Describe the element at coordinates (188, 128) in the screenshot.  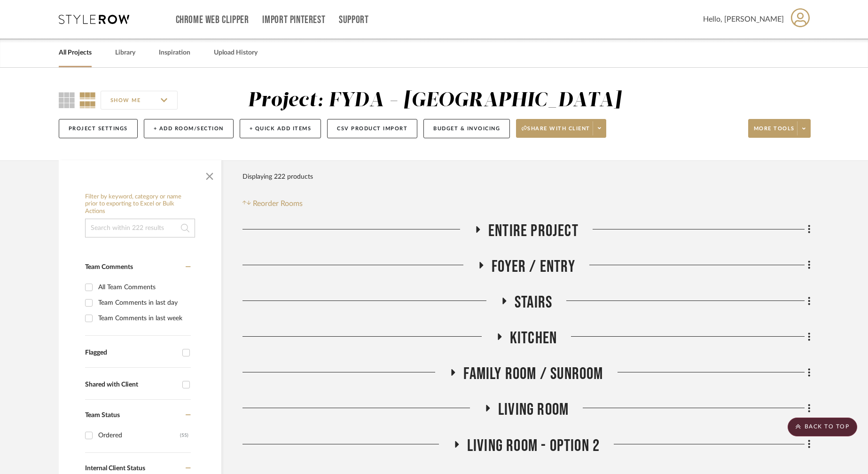
I see `button: + Add Room/Section` at that location.